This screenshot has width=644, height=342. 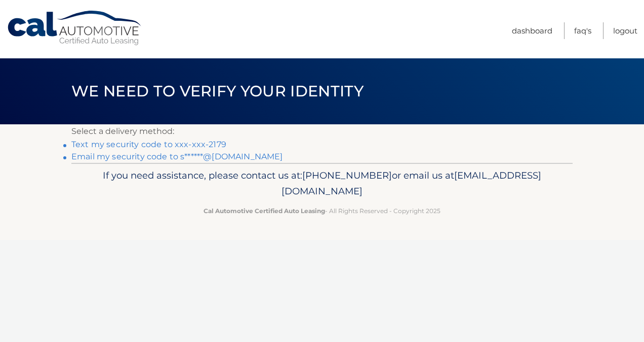 What do you see at coordinates (75, 28) in the screenshot?
I see `a: Cal Automotive` at bounding box center [75, 28].